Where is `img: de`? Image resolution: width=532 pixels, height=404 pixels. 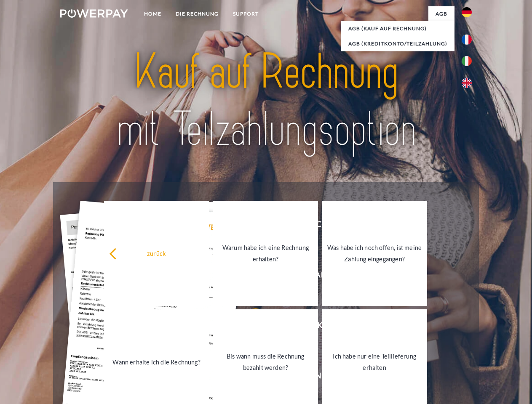 img: de is located at coordinates (466, 12).